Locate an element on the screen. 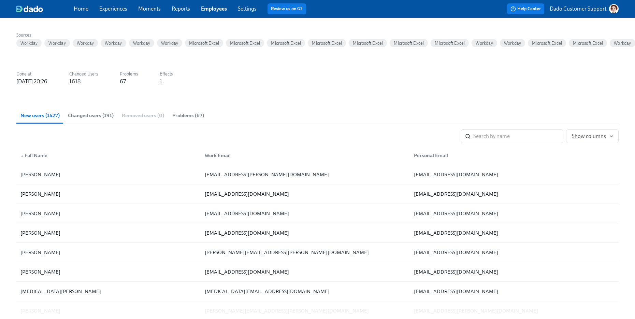 This screenshot has width=635, height=319. label: Effects is located at coordinates (166, 74).